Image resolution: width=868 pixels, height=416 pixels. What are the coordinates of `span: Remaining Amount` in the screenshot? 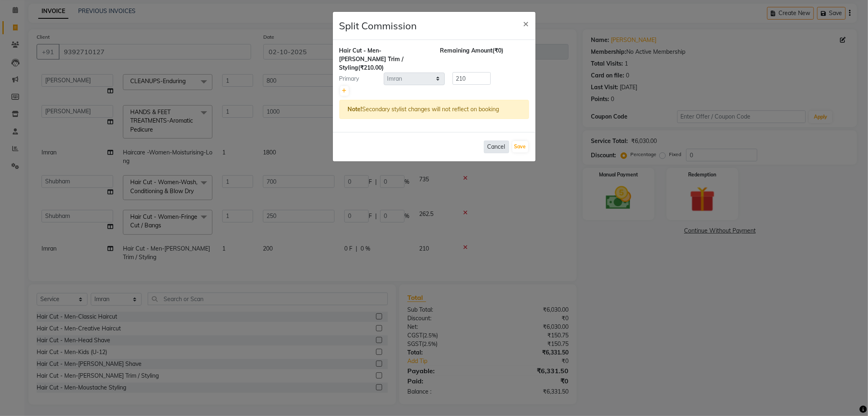 It's located at (466, 50).